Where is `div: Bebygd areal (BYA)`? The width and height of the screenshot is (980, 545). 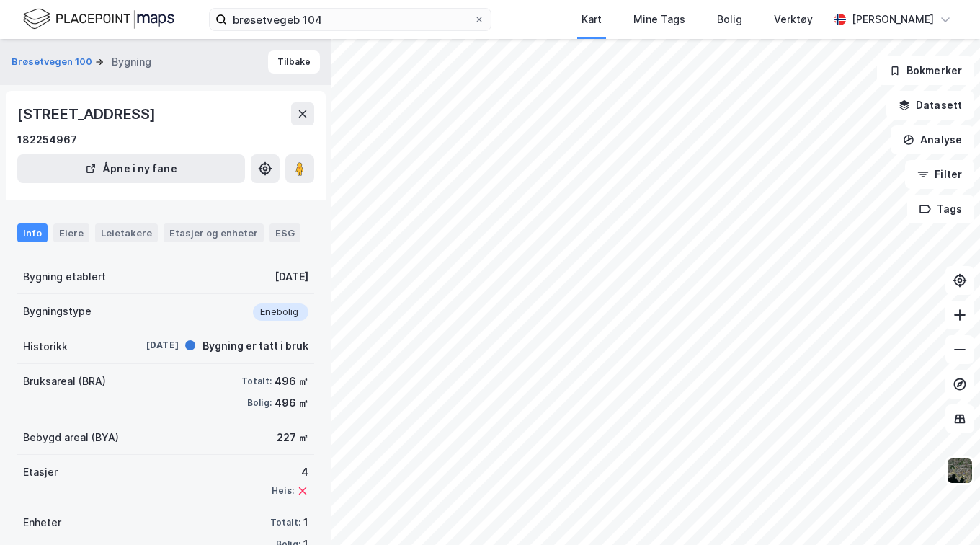 div: Bebygd areal (BYA) is located at coordinates (71, 437).